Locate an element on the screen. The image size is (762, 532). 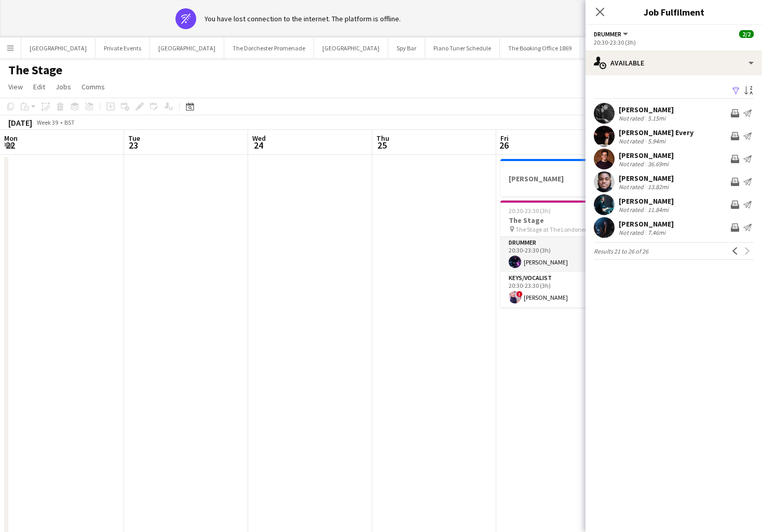
span: 22 is located at coordinates (10, 145).